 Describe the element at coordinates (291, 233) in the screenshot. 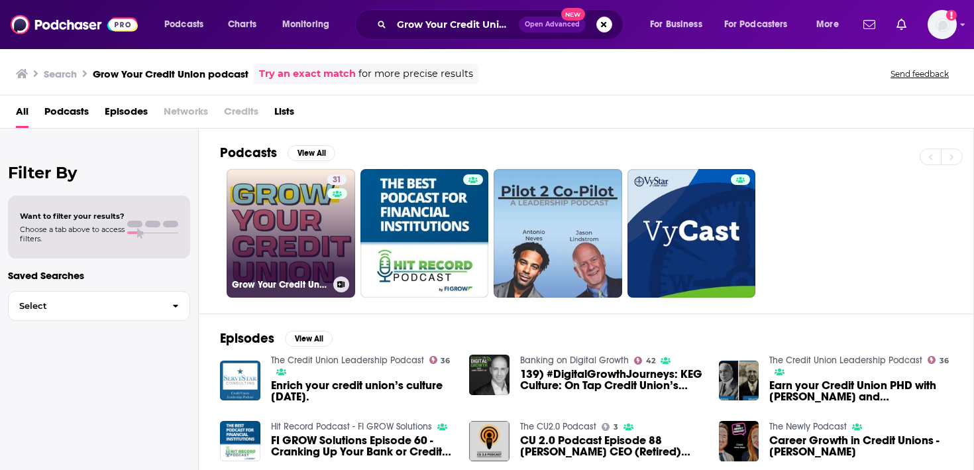

I see `a: 31Grow Your Credit Union` at that location.